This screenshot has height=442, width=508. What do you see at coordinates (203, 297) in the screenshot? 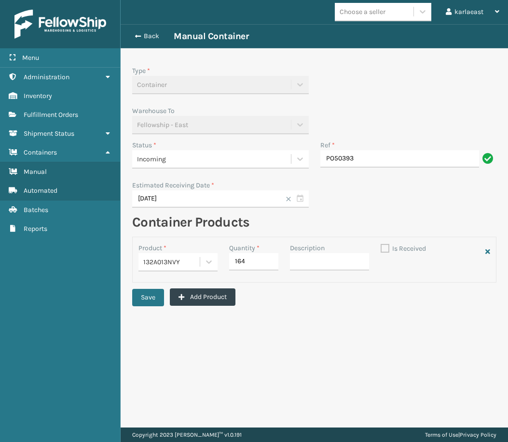
I see `button: Add Product` at bounding box center [203, 297].